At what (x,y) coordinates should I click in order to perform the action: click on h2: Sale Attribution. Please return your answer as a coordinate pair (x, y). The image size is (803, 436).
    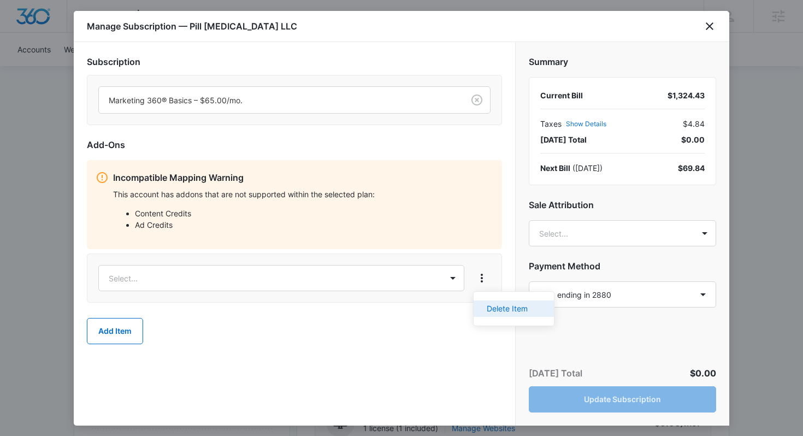
    Looking at the image, I should click on (622, 205).